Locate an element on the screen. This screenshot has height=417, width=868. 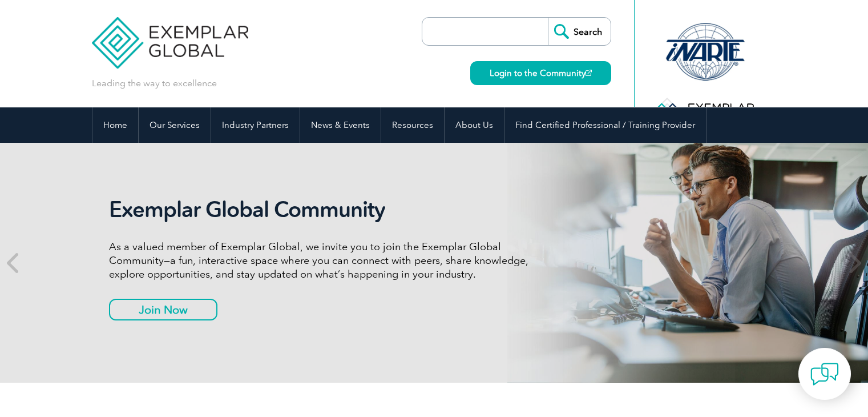
p: As a valued member of Exemplar Global, we invite you to join the Exemplar Global Community—a fun,... is located at coordinates (323, 260).